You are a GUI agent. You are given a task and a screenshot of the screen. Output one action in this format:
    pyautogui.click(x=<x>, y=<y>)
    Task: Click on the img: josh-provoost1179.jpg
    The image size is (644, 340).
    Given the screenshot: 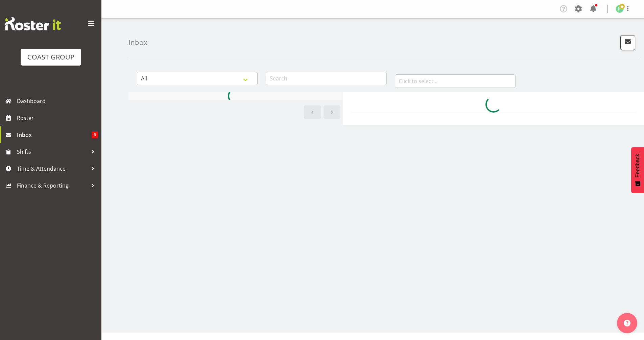 What is the action you would take?
    pyautogui.click(x=619, y=9)
    